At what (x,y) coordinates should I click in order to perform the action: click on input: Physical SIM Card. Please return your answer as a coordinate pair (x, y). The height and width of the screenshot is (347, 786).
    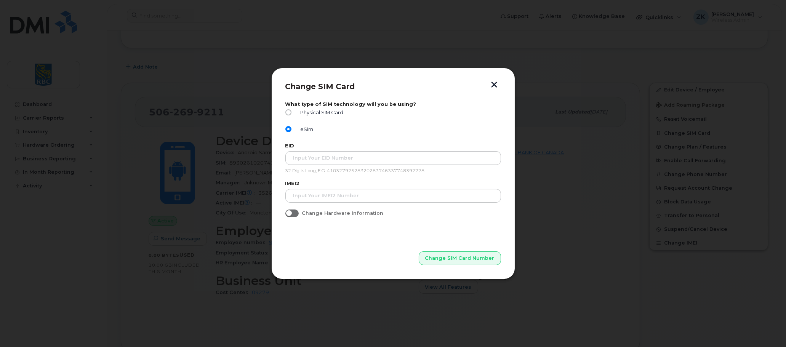
    Looking at the image, I should click on (289, 112).